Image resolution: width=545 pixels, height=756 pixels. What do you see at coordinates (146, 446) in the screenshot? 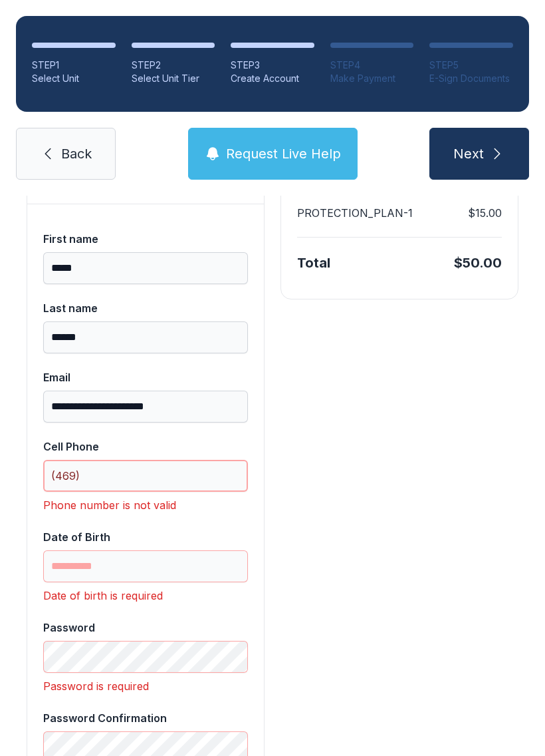
I see `div: Cell Phone` at bounding box center [146, 446].